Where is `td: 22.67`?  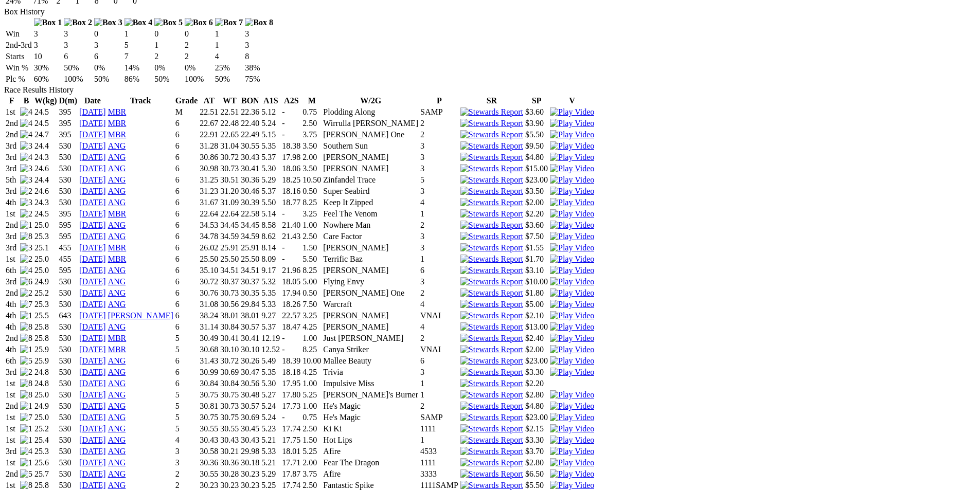 td: 22.67 is located at coordinates (209, 123).